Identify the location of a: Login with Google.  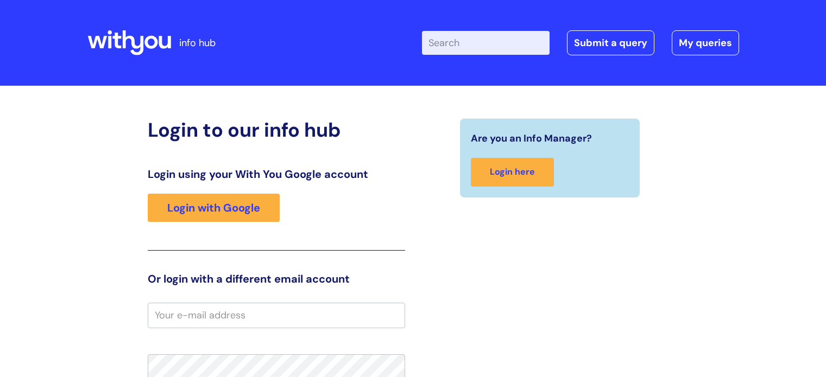
(213, 208).